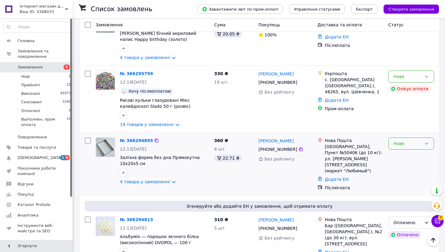 This screenshot has width=445, height=252. What do you see at coordinates (220, 228) in the screenshot?
I see `span: 5 шт.` at bounding box center [220, 228].